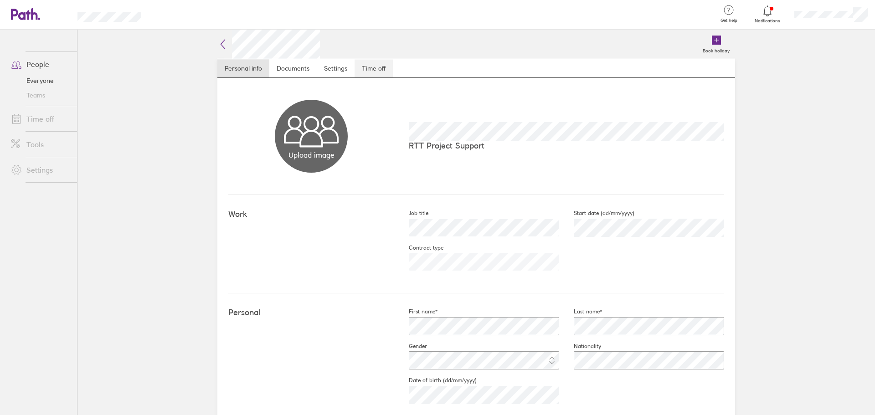  I want to click on a: Documents, so click(293, 68).